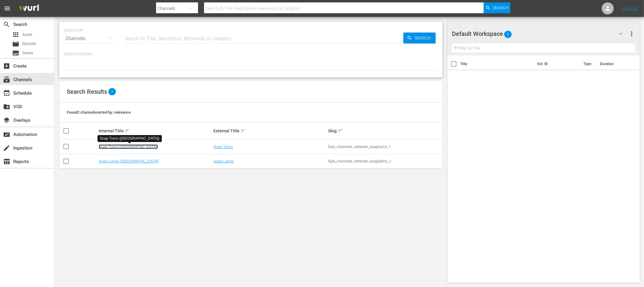 The image size is (644, 287). I want to click on div: Internal Title, so click(155, 131).